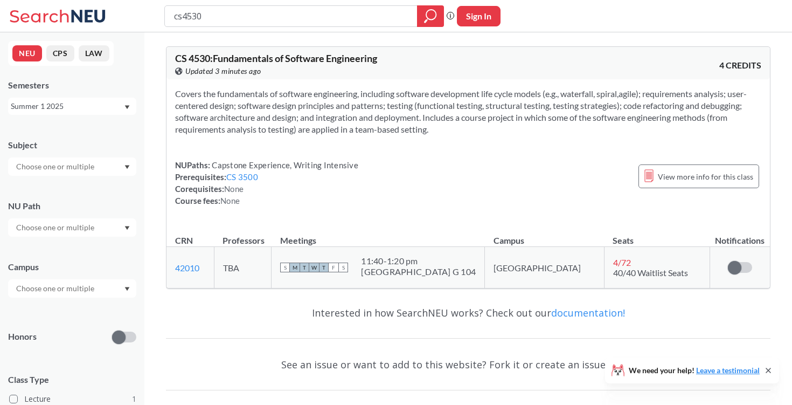  What do you see at coordinates (242, 267) in the screenshot?
I see `td: TBA` at bounding box center [242, 267].